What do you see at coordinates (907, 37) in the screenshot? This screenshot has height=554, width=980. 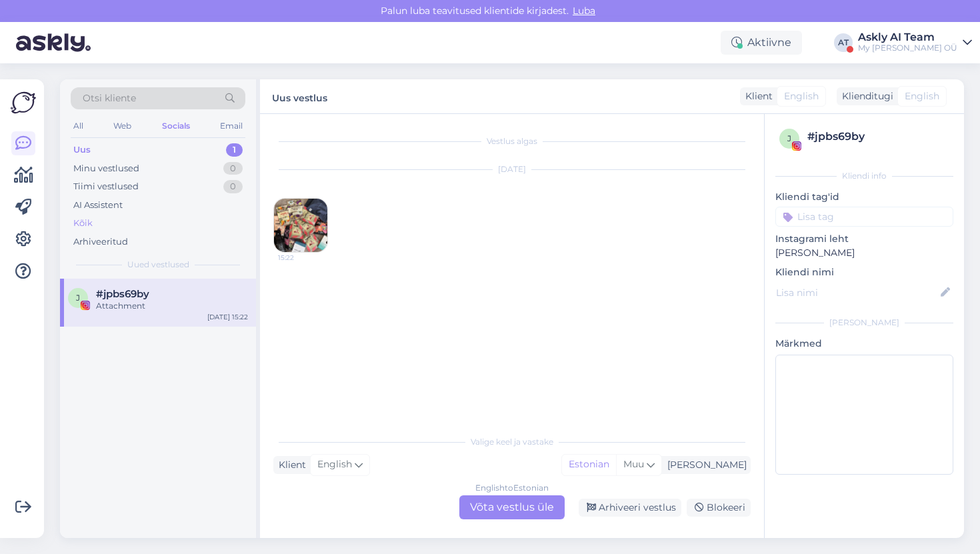 I see `div: Askly AI Team` at bounding box center [907, 37].